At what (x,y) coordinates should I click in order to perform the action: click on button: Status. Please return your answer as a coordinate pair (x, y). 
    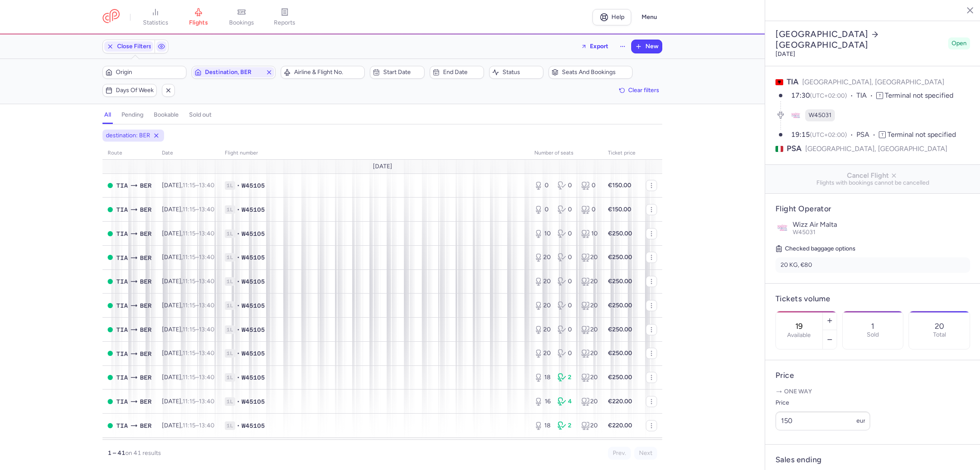
    Looking at the image, I should click on (516, 72).